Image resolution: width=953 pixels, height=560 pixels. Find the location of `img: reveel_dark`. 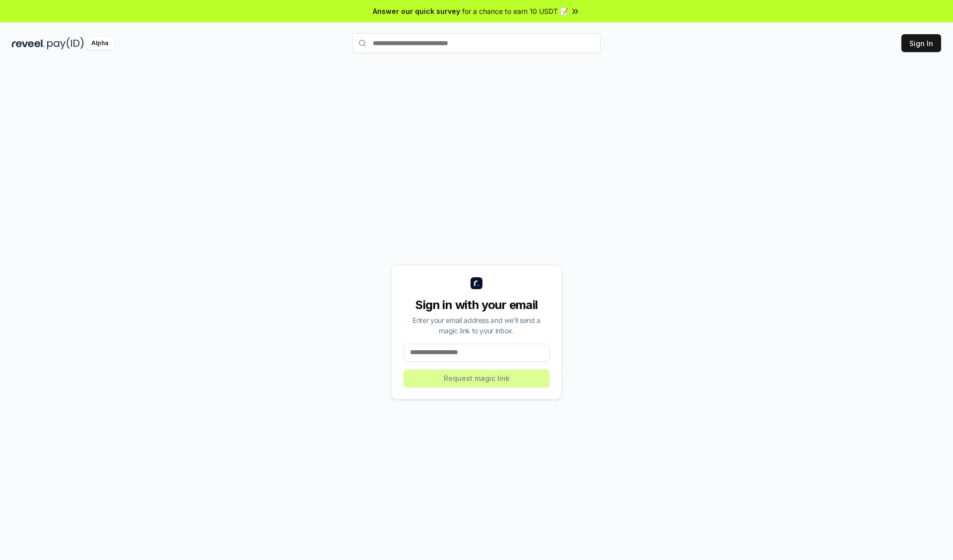

img: reveel_dark is located at coordinates (28, 43).